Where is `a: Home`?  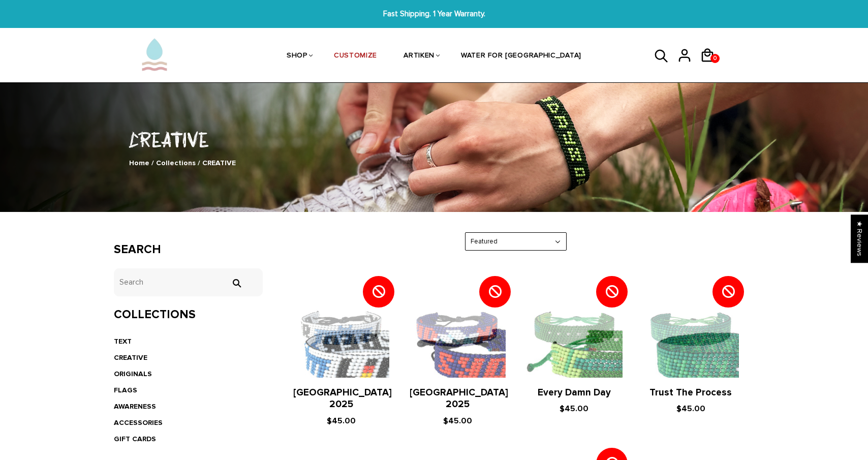
a: Home is located at coordinates (139, 163).